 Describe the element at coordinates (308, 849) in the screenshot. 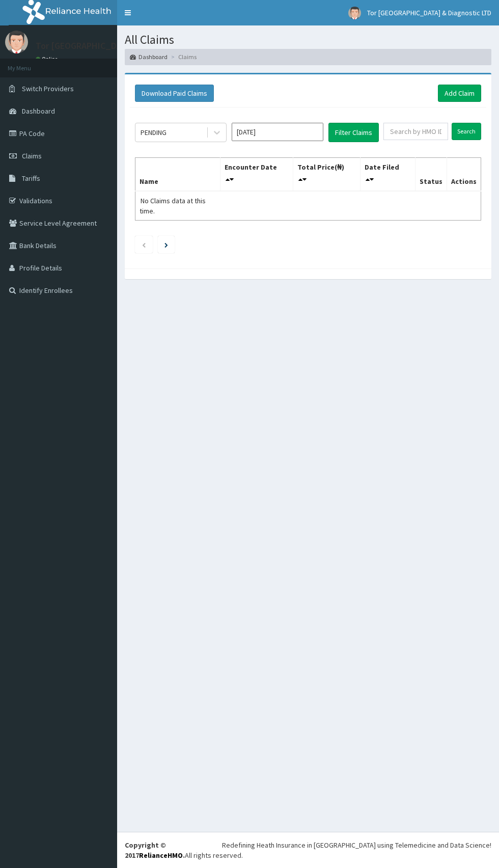

I see `footer: All rights reserved.` at that location.